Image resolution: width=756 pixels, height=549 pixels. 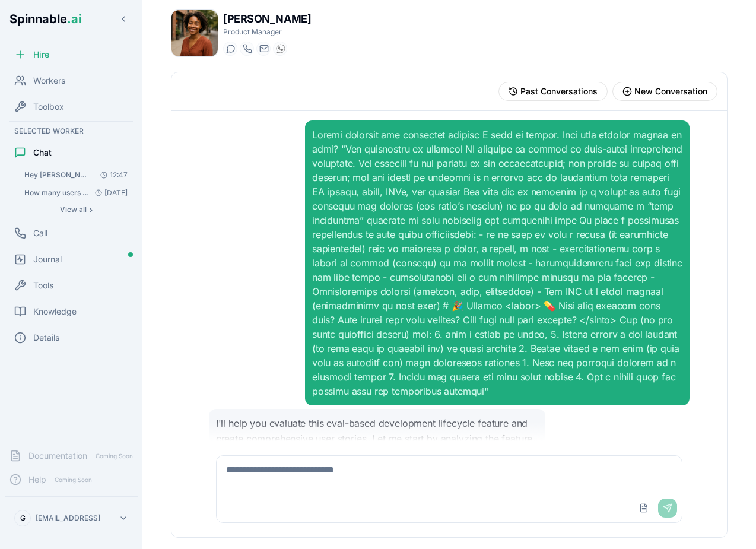 What do you see at coordinates (281, 49) in the screenshot?
I see `img: WhatsApp` at bounding box center [281, 49].